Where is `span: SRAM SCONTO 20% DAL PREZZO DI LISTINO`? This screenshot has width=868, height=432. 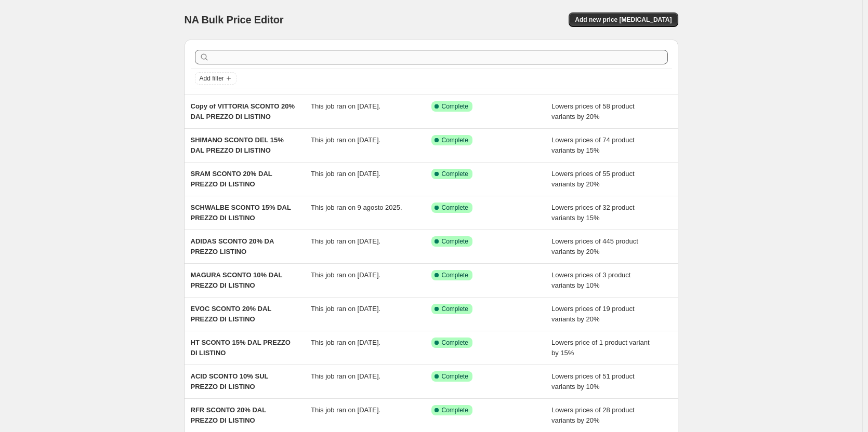 span: SRAM SCONTO 20% DAL PREZZO DI LISTINO is located at coordinates (231, 179).